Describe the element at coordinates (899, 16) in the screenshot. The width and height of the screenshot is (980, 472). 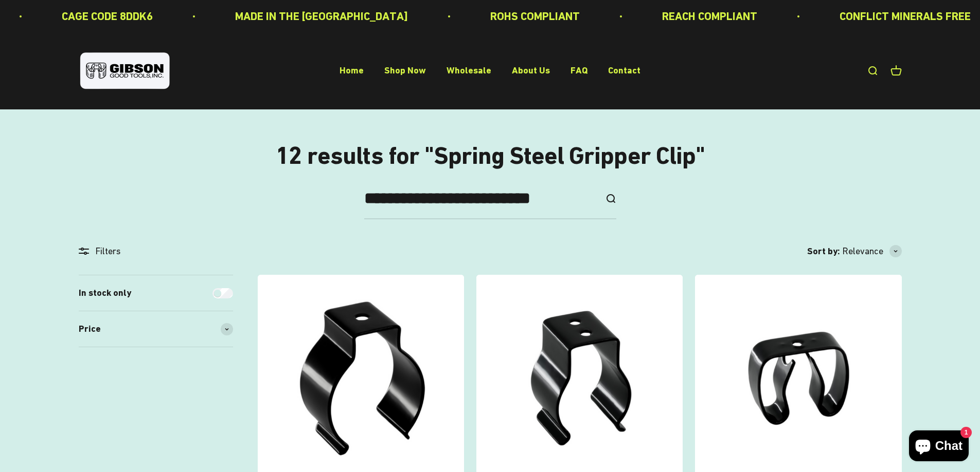
I see `p: CONFLICT MINERALS FREE` at that location.